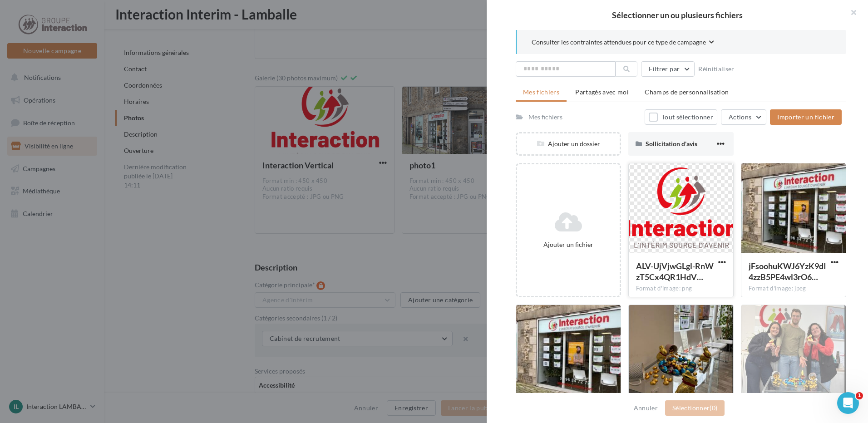  Describe the element at coordinates (806, 117) in the screenshot. I see `span: Importer un fichier` at that location.